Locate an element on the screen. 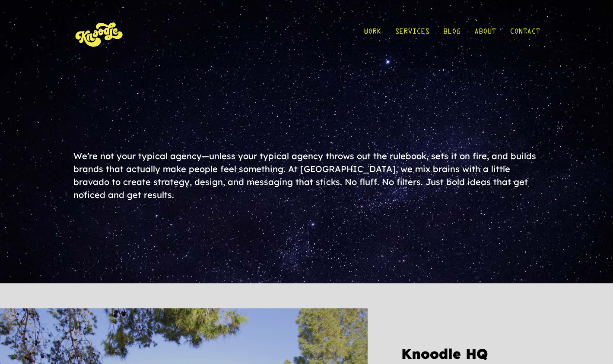 This screenshot has height=364, width=613. a: Blog is located at coordinates (452, 34).